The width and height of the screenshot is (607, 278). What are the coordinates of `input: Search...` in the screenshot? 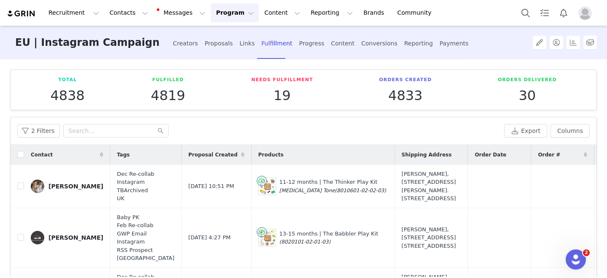 It's located at (116, 131).